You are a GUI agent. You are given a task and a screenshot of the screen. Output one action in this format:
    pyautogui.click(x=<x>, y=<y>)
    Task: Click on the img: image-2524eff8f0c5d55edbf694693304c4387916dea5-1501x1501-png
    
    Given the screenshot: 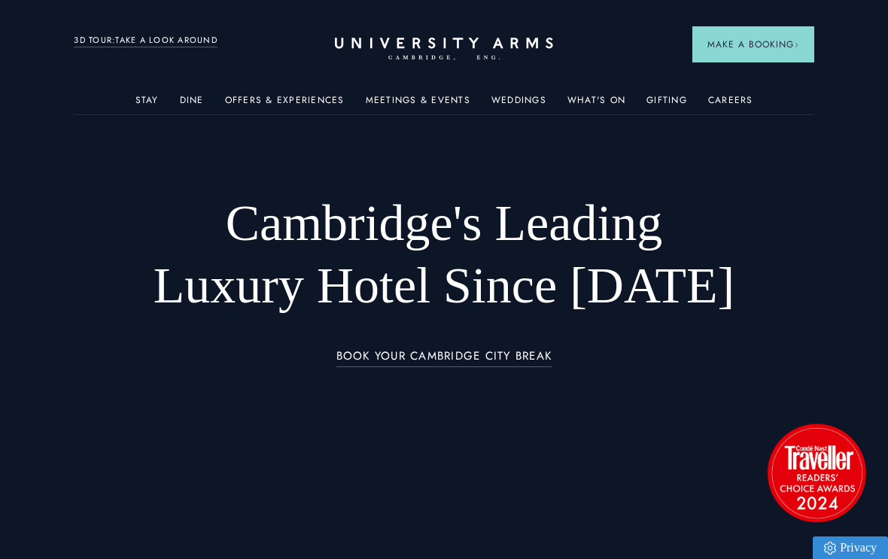 What is the action you would take?
    pyautogui.click(x=816, y=473)
    